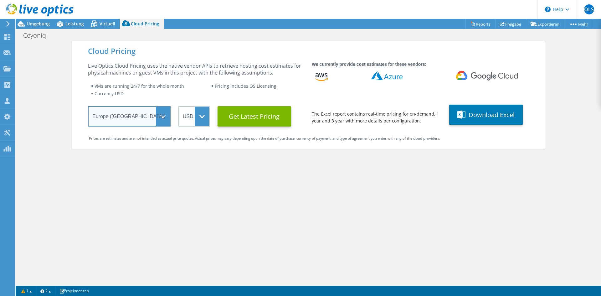  Describe the element at coordinates (254, 116) in the screenshot. I see `button: Get Latest Pricing` at that location.